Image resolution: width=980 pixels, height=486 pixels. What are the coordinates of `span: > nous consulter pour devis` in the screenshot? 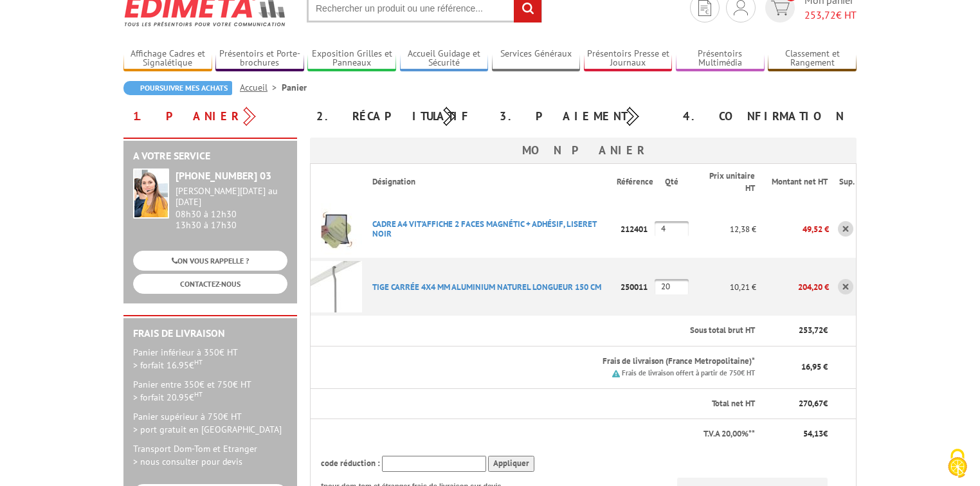 It's located at (188, 462).